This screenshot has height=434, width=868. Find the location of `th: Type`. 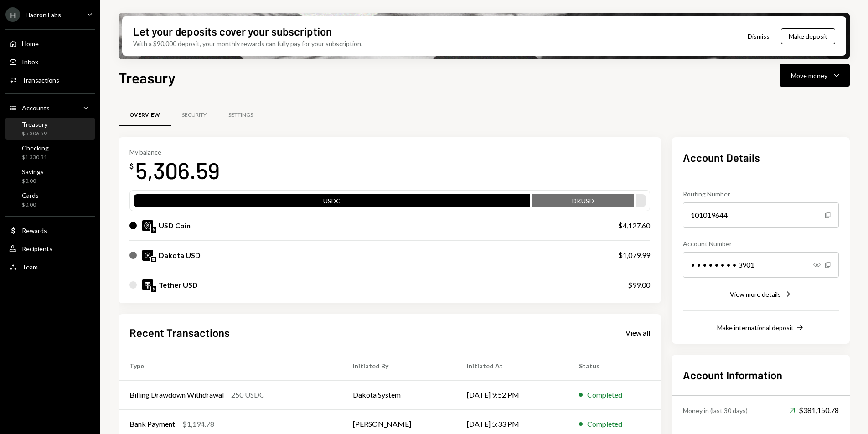

th: Type is located at coordinates (230, 366).